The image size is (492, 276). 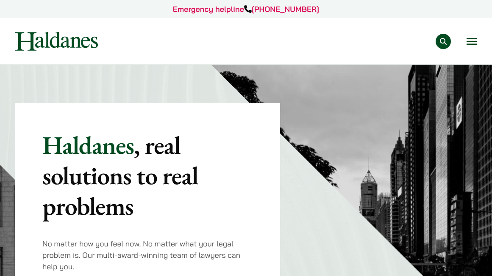 I want to click on button: Open menu, so click(x=471, y=41).